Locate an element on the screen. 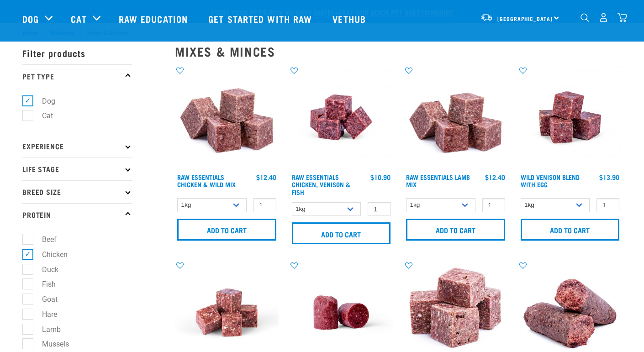 The height and width of the screenshot is (352, 644). img: van-moving.png is located at coordinates (486, 18).